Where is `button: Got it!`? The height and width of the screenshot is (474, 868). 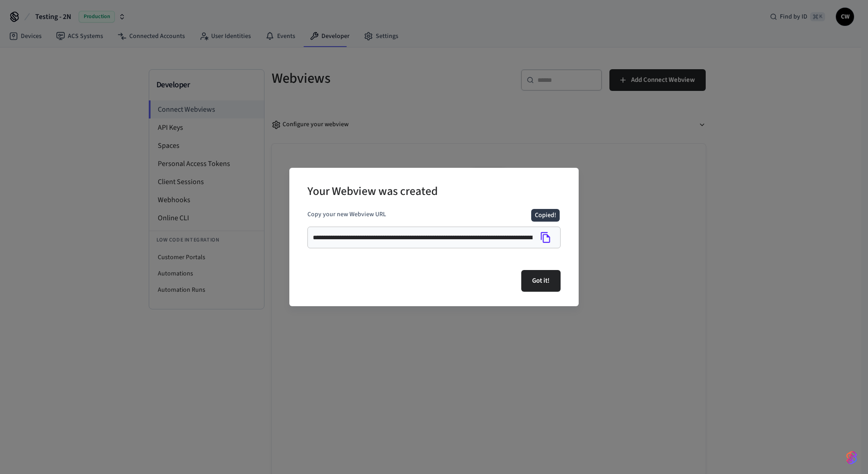 button: Got it! is located at coordinates (540, 281).